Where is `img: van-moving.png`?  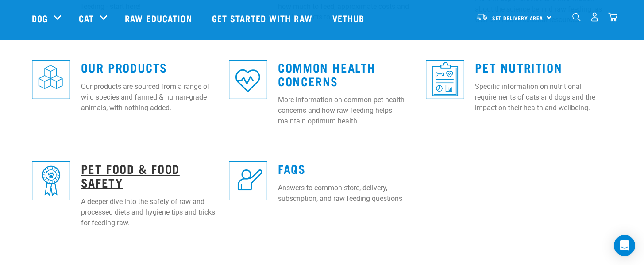
img: van-moving.png is located at coordinates (482, 17).